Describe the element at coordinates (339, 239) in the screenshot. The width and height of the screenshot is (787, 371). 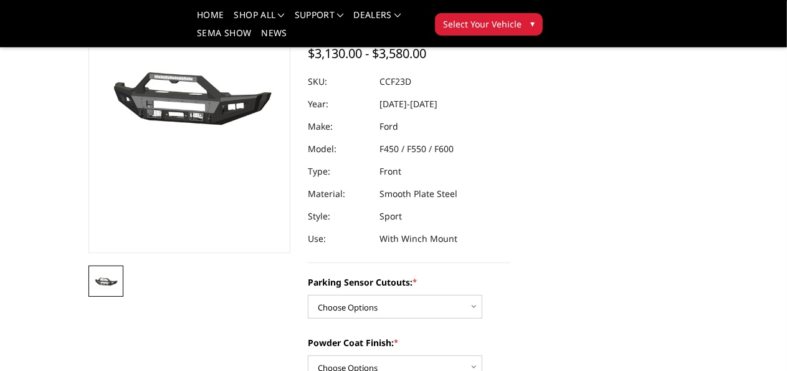
I see `dt: Use:` at that location.